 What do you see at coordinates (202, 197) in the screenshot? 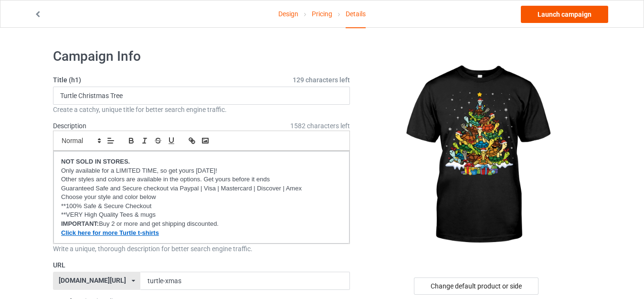
I see `p: Choose your style and color below` at bounding box center [202, 197].